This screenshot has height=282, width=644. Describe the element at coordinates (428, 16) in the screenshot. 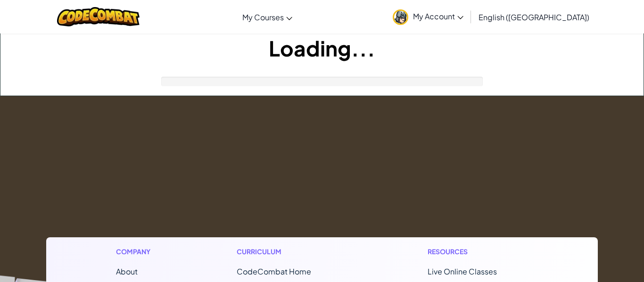

I see `a: My Account` at that location.